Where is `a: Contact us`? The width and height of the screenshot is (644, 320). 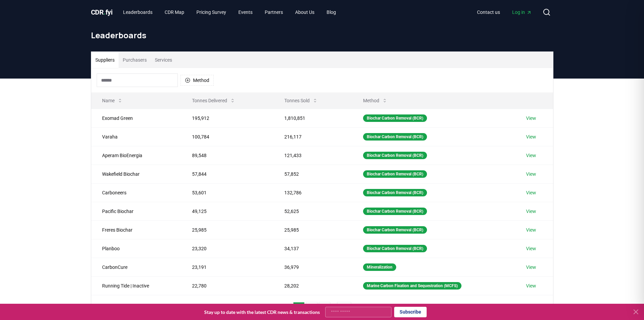
a: Contact us is located at coordinates (488, 12).